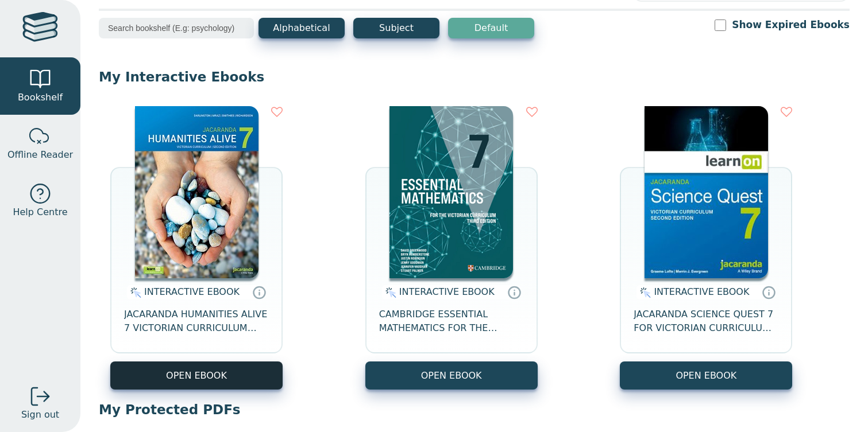 The image size is (868, 432). I want to click on span: Offline Reader, so click(40, 155).